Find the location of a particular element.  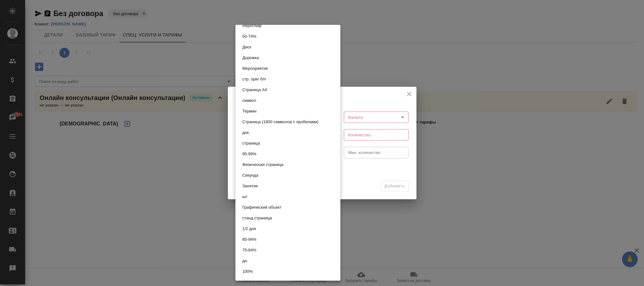

button: Физическая страница is located at coordinates (263, 164).